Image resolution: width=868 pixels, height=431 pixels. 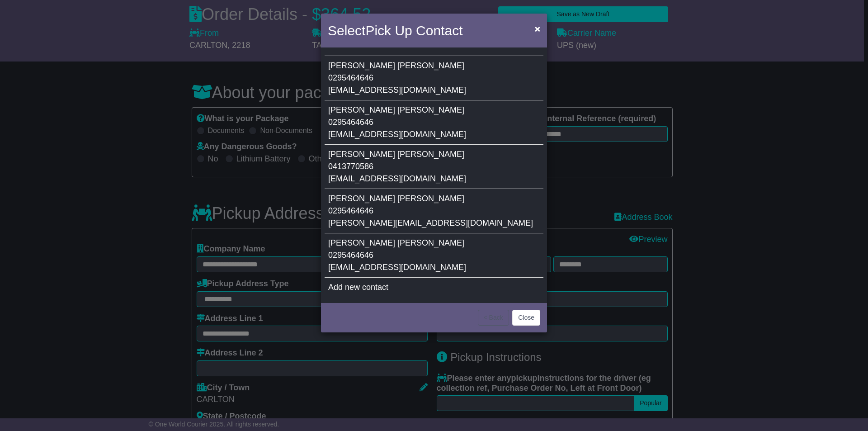 I want to click on span: Contact, so click(x=439, y=31).